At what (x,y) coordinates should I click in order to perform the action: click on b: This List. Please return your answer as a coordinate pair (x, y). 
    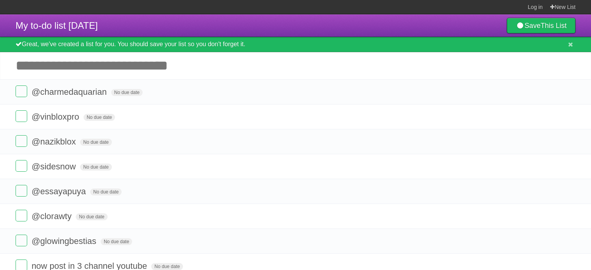
    Looking at the image, I should click on (554, 26).